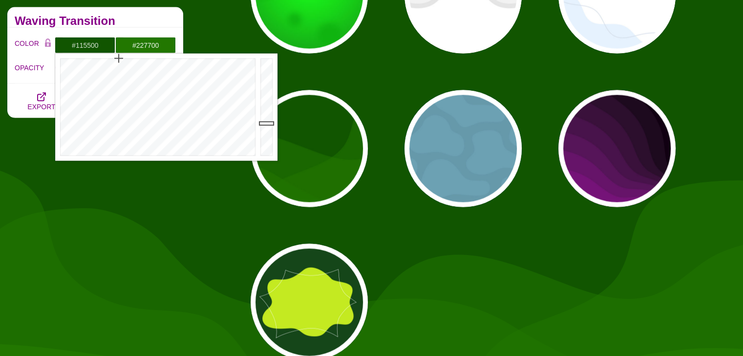 This screenshot has height=356, width=743. Describe the element at coordinates (617, 149) in the screenshot. I see `button: a spread of purple waves getting increasingly darker` at that location.